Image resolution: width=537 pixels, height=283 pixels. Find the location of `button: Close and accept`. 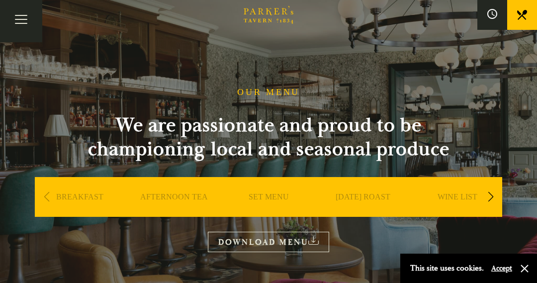

button: Close and accept is located at coordinates (524, 268).